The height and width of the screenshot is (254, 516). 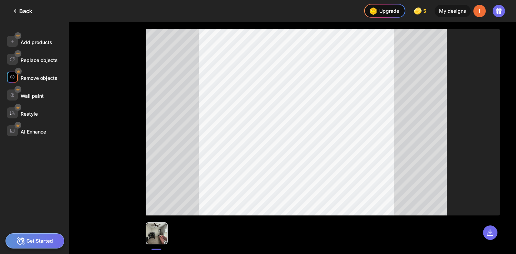 I want to click on div: My designs, so click(x=453, y=11).